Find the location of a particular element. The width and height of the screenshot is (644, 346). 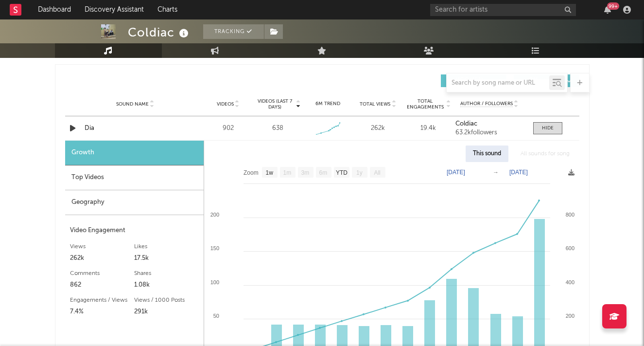

text: YTD is located at coordinates (341, 172).